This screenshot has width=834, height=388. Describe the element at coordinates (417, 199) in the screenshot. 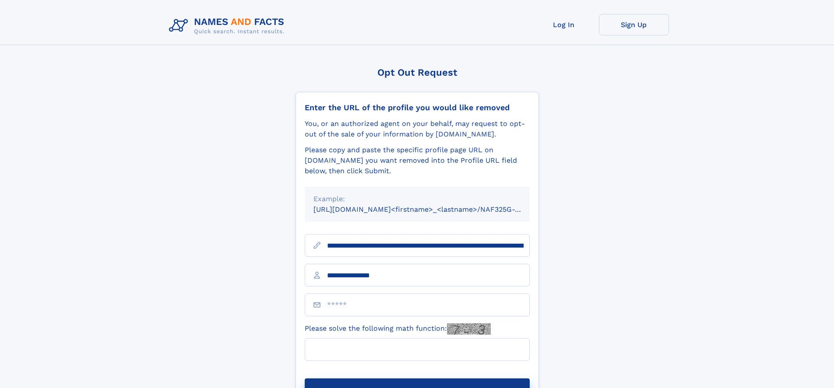

I see `div: Example:` at that location.